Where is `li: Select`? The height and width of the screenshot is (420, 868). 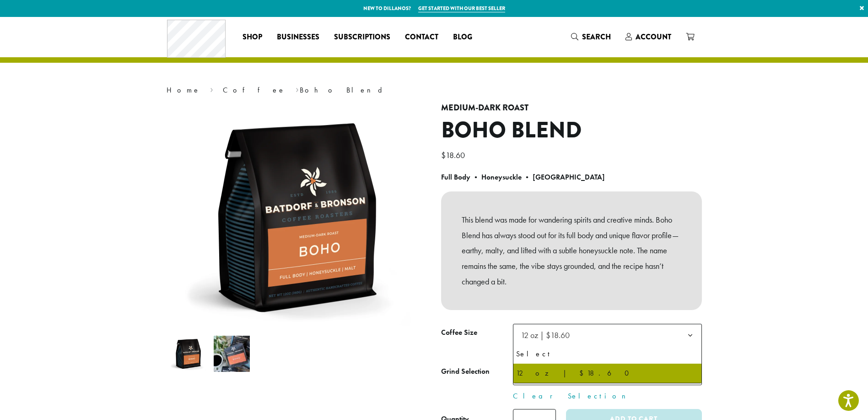
li: Select is located at coordinates (607, 354).